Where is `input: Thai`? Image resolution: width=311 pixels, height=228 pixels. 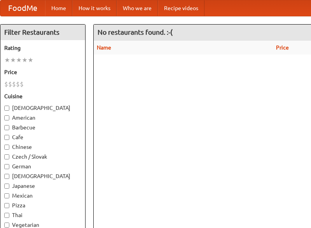
input: Thai is located at coordinates (7, 215).